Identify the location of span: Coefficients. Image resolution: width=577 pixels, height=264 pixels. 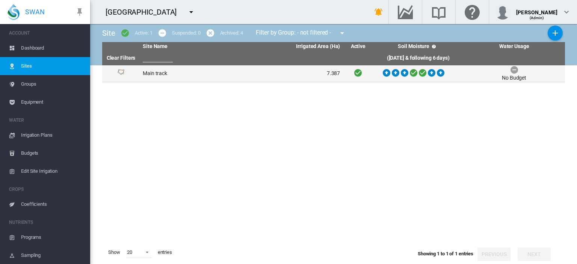
(53, 204).